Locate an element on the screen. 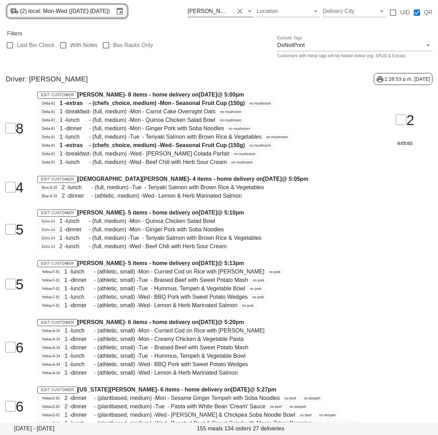 This screenshot has height=435, width=438. label: Last Bin Check is located at coordinates (36, 45).